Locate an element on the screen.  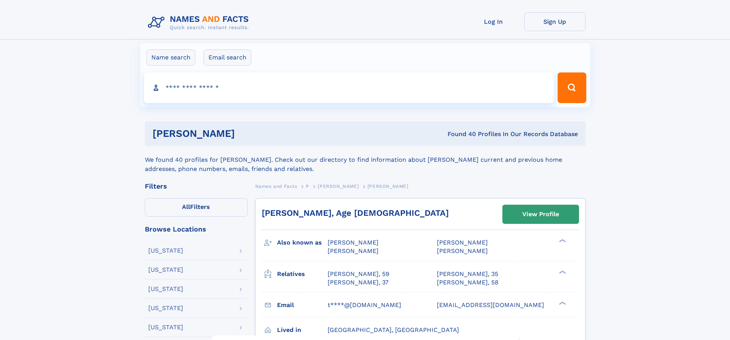
a: P is located at coordinates (307, 186).